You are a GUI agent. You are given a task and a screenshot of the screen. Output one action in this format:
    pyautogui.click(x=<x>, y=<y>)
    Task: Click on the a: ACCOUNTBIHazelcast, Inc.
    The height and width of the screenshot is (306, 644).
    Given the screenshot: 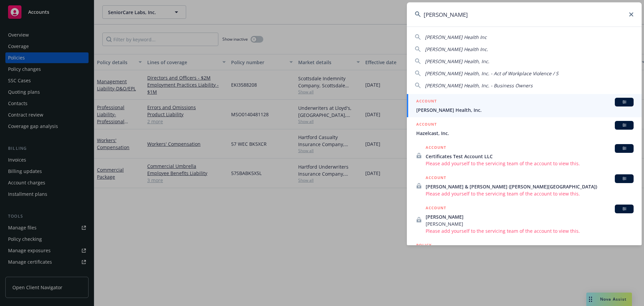 What is the action you would take?
    pyautogui.click(x=525, y=128)
    